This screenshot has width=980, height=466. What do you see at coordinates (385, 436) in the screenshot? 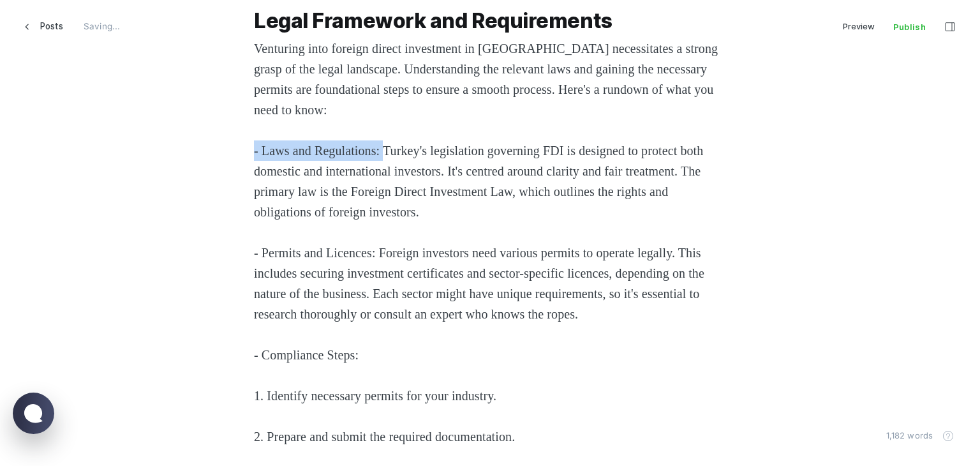
I see `span: 2. Prepare and submit the required documentation.` at bounding box center [385, 436].